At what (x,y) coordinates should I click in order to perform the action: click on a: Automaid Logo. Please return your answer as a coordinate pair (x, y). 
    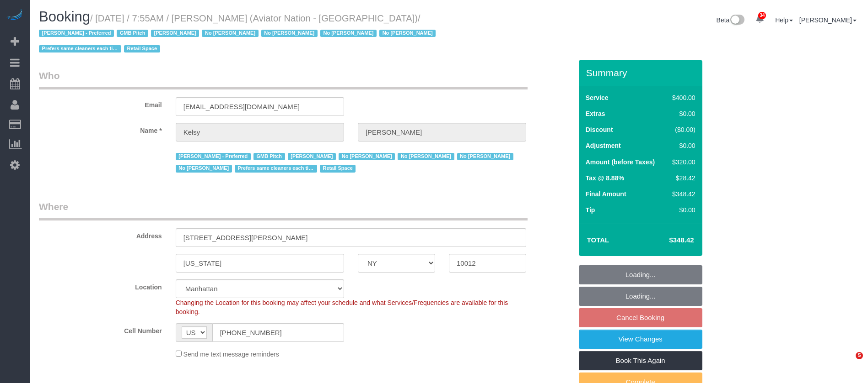
    Looking at the image, I should click on (15, 16).